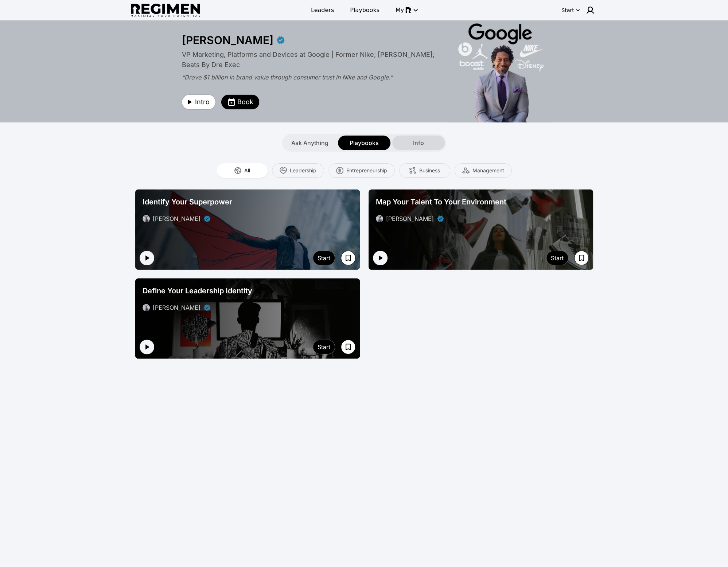 Image resolution: width=728 pixels, height=567 pixels. What do you see at coordinates (322, 10) in the screenshot?
I see `a: Leaders` at bounding box center [322, 10].